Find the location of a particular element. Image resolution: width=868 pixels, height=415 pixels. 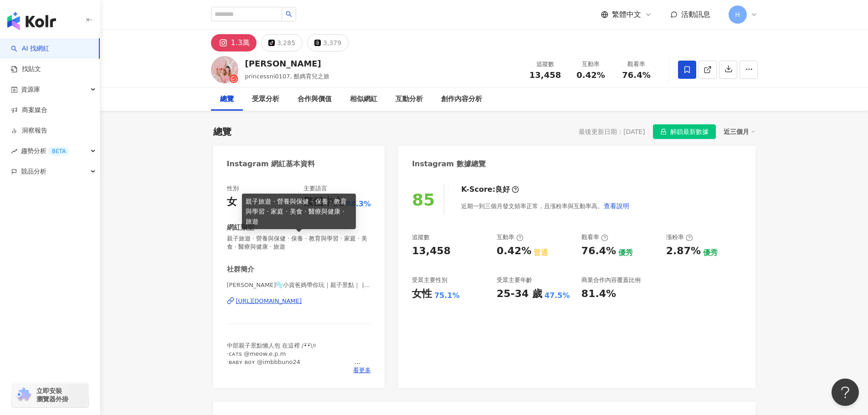

span: 76.4% is located at coordinates (636, 75).